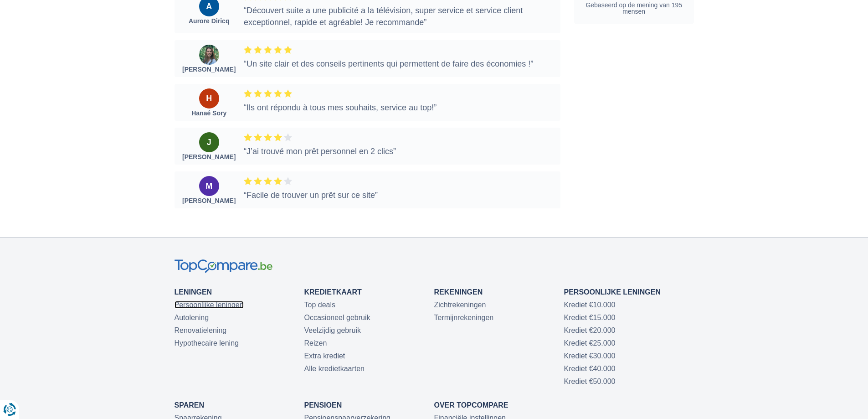  What do you see at coordinates (399, 196) in the screenshot?
I see `div: “Facile de trouver un prêt sur ce site”` at bounding box center [399, 196].